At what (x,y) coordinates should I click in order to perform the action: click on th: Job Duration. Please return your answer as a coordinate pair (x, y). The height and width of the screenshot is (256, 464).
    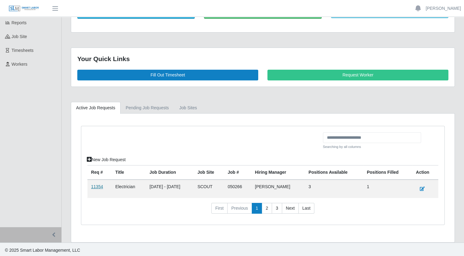
    Looking at the image, I should click on (170, 172).